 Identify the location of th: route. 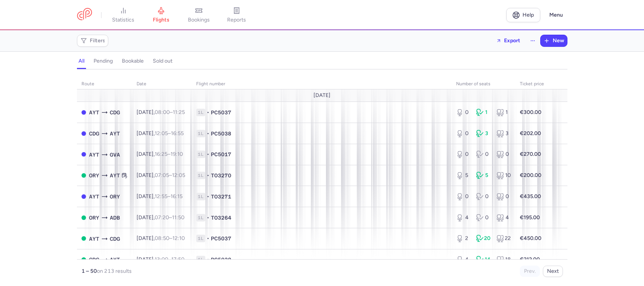
(105, 84).